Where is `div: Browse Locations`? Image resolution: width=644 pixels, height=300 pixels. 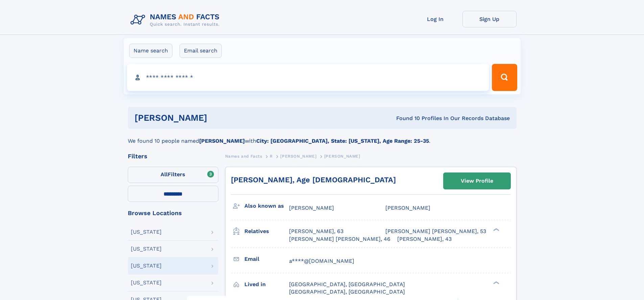
div: Browse Locations is located at coordinates (173, 213).